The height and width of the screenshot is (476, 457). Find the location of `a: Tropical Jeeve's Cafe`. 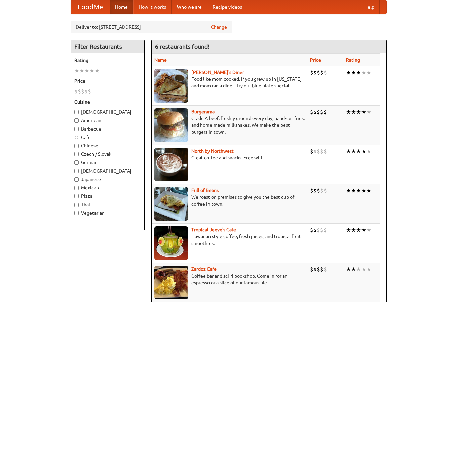

a: Tropical Jeeve's Cafe is located at coordinates (214, 230).